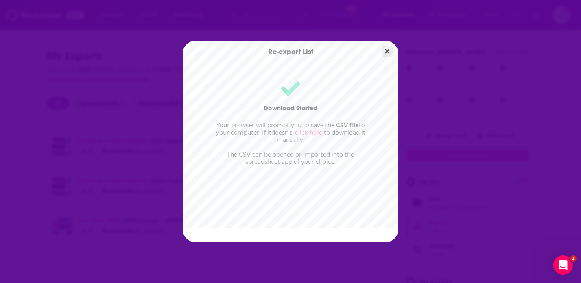 Image resolution: width=581 pixels, height=283 pixels. I want to click on span: CSV file, so click(347, 125).